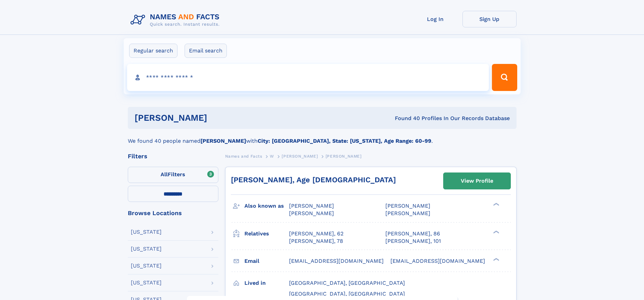 The height and width of the screenshot is (300, 644). I want to click on h3: Also known as, so click(267, 206).